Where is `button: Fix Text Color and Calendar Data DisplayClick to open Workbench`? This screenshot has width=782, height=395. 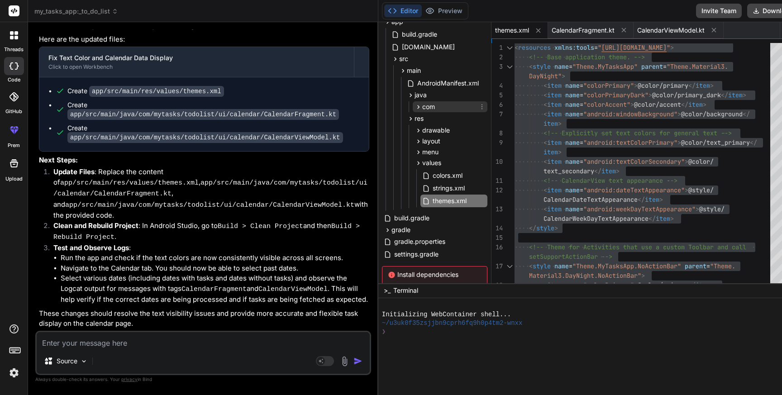
button: Fix Text Color and Calendar Data DisplayClick to open Workbench is located at coordinates (196, 62).